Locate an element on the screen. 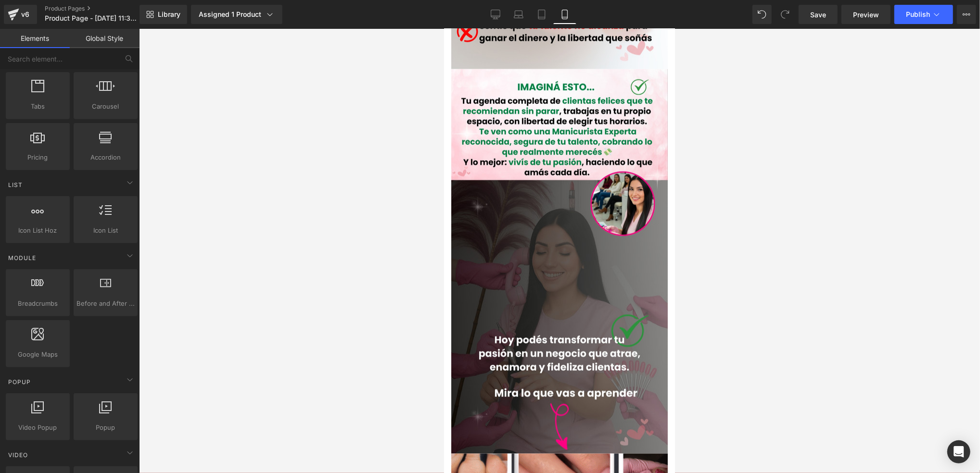 The image size is (980, 473). div: v6 is located at coordinates (25, 15).